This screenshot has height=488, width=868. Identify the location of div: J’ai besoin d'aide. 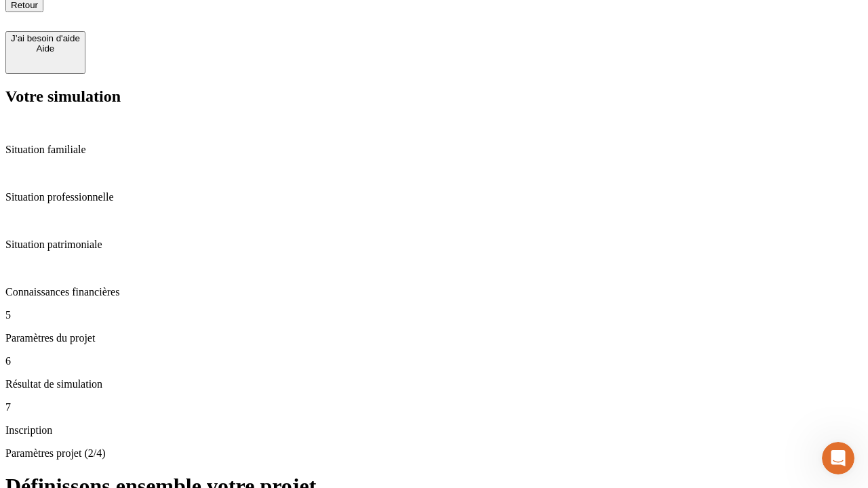
(46, 38).